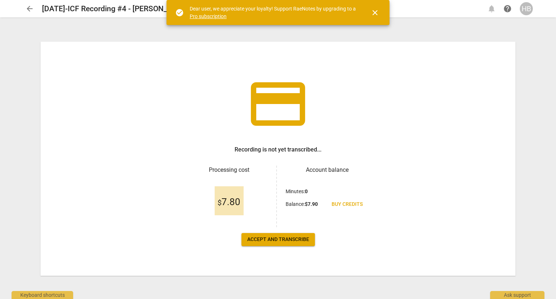 Image resolution: width=556 pixels, height=299 pixels. What do you see at coordinates (375, 13) in the screenshot?
I see `button: Close` at bounding box center [375, 13].